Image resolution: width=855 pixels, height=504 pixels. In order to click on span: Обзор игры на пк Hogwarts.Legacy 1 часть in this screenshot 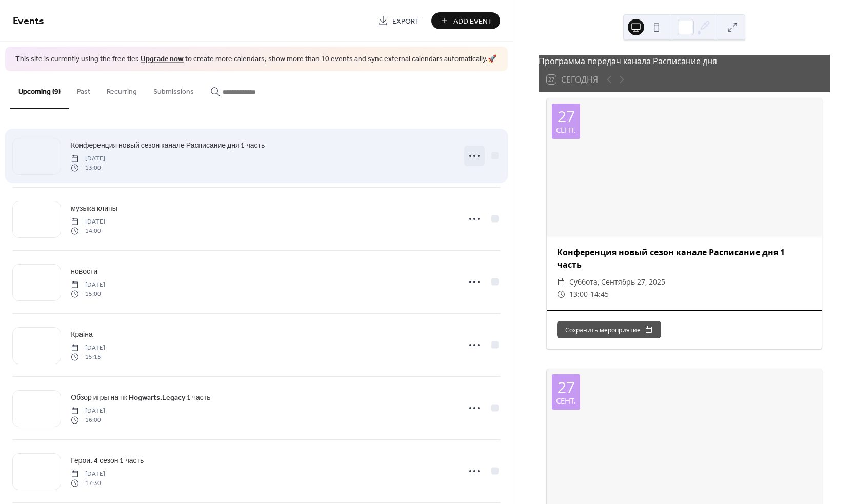, I will do `click(141, 398)`.